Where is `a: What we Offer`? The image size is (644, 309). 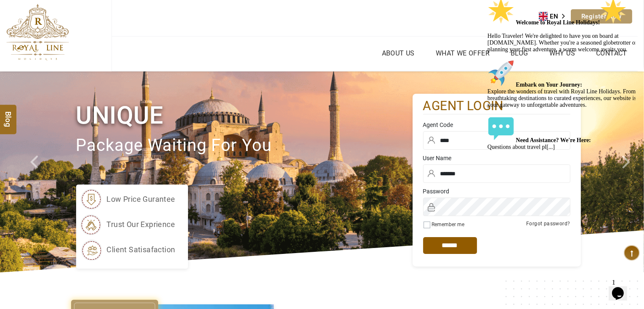 a: What we Offer is located at coordinates (463, 53).